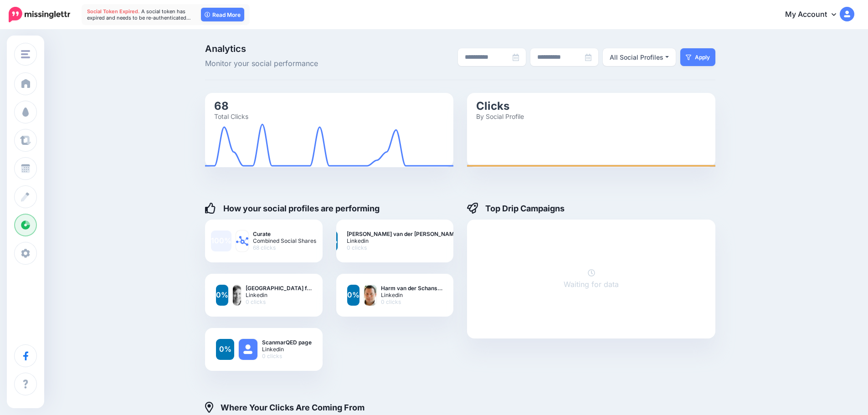 This screenshot has height=415, width=868. Describe the element at coordinates (292, 208) in the screenshot. I see `h4: How your social profiles are performing` at that location.